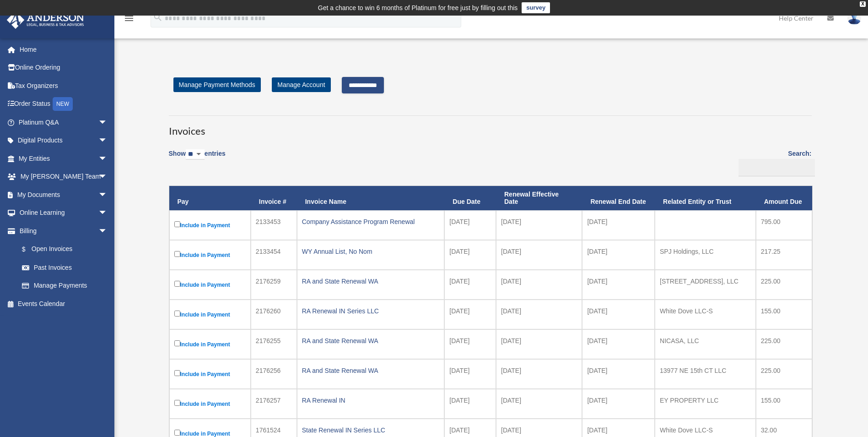 This screenshot has height=437, width=868. I want to click on div: close, so click(863, 4).